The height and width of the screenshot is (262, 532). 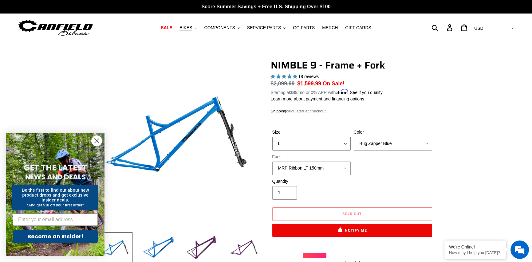 I want to click on span: Be the first to find out about new product drops and get exclusive insider deals., so click(x=55, y=195).